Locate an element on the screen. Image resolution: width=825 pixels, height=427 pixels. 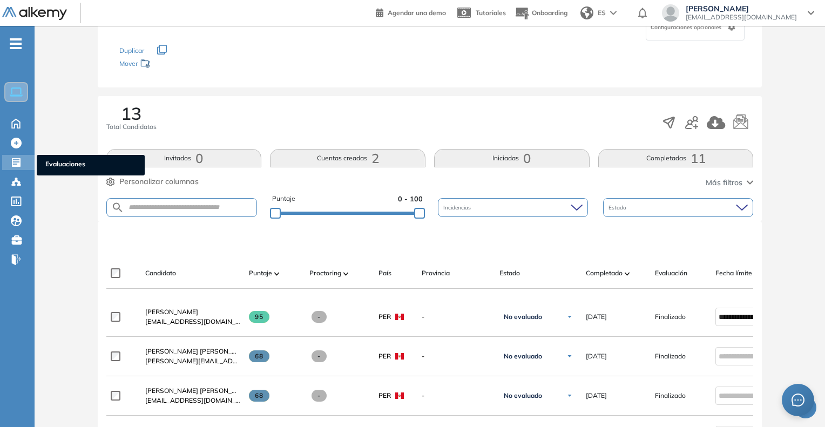
span: Evaluación is located at coordinates (671, 273).